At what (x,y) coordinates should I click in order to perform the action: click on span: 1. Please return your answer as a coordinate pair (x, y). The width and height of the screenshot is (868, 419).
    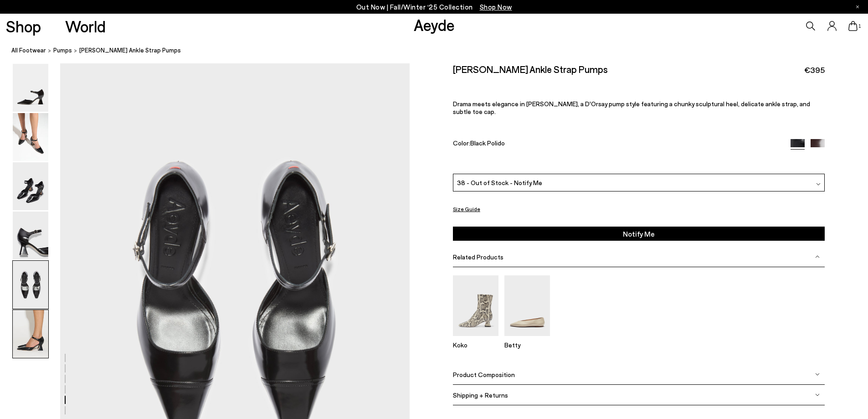
    Looking at the image, I should click on (860, 26).